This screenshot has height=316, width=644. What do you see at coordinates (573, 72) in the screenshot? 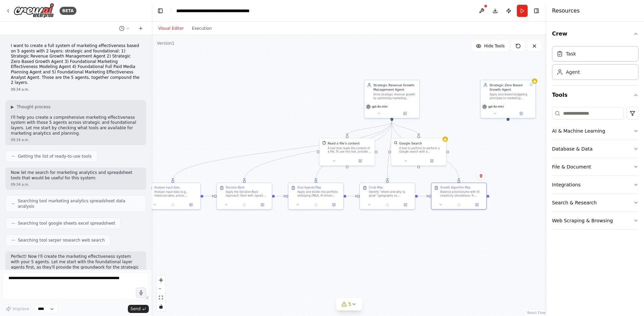
I see `div: Agent` at bounding box center [573, 72].